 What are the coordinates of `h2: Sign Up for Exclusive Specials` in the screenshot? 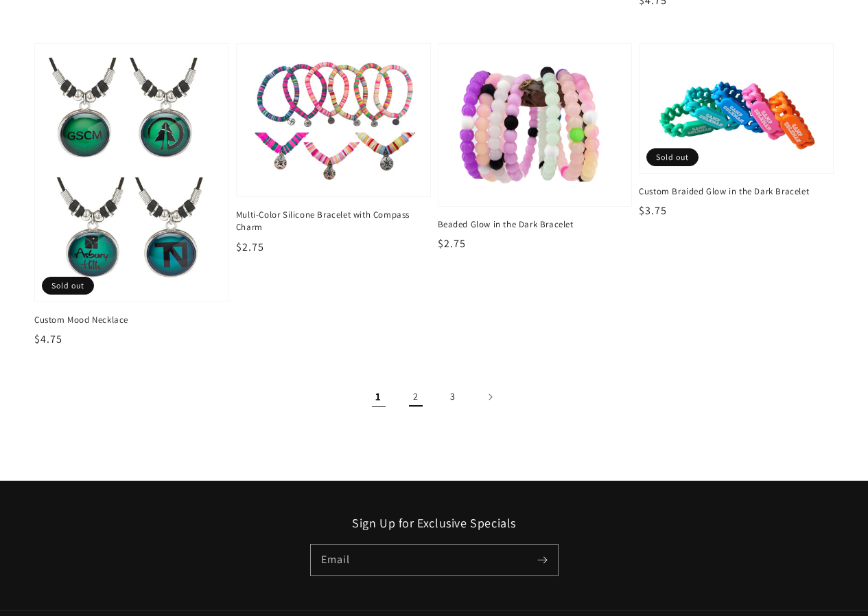 It's located at (434, 523).